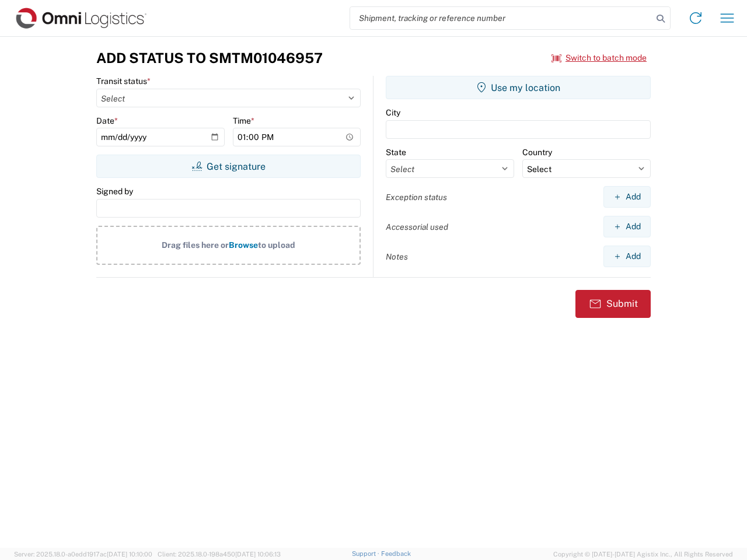 Image resolution: width=747 pixels, height=560 pixels. Describe the element at coordinates (83, 554) in the screenshot. I see `span: Server: 2025.18.0-a0edd1917ac` at that location.